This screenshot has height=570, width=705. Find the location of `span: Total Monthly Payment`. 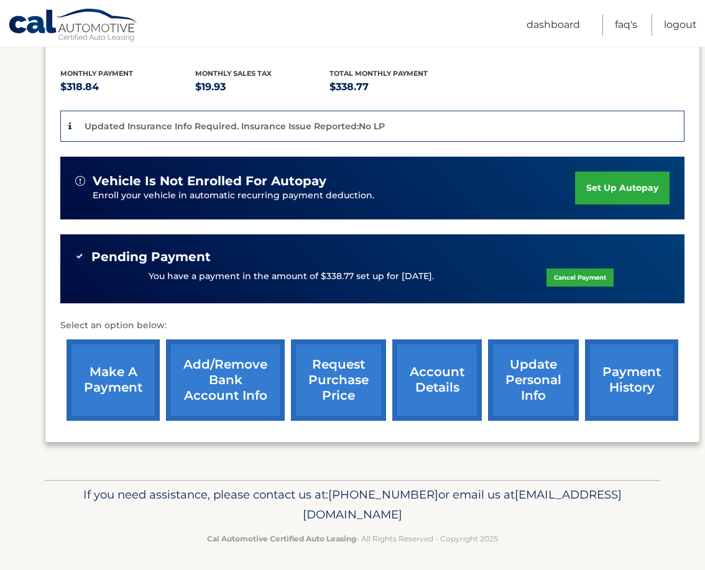

span: Total Monthly Payment is located at coordinates (379, 73).